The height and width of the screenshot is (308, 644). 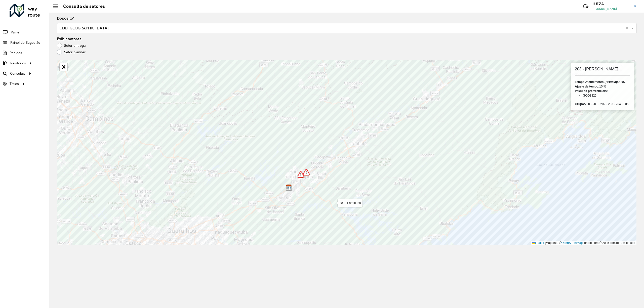 What do you see at coordinates (18, 74) in the screenshot?
I see `span: Consultas` at bounding box center [18, 74].